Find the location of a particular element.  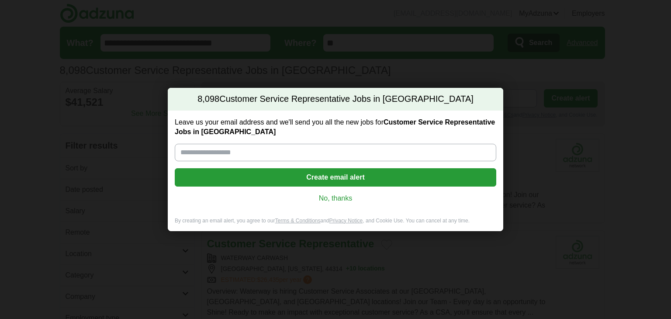

a: Terms & Conditions is located at coordinates (298, 221).